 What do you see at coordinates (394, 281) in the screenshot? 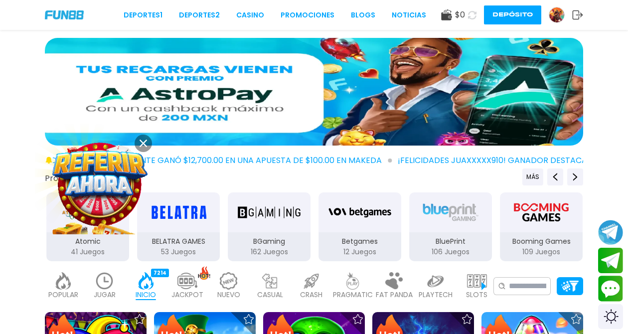
I see `img: fat_panda_light.webp` at bounding box center [394, 281].